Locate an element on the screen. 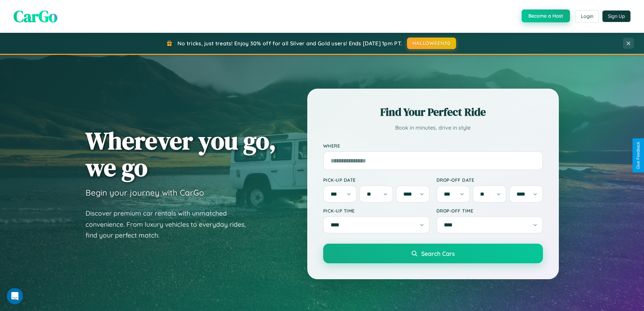 Image resolution: width=644 pixels, height=311 pixels. label: Pick-up Time is located at coordinates (376, 210).